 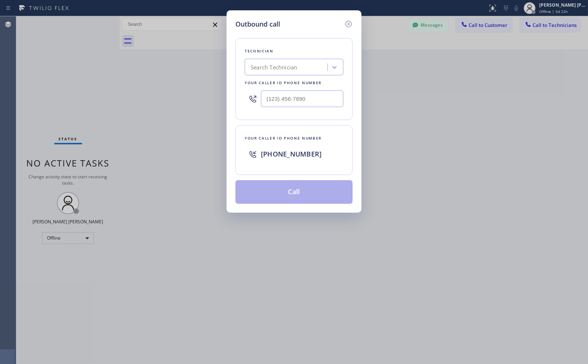 What do you see at coordinates (294, 51) in the screenshot?
I see `div: Technician` at bounding box center [294, 51].